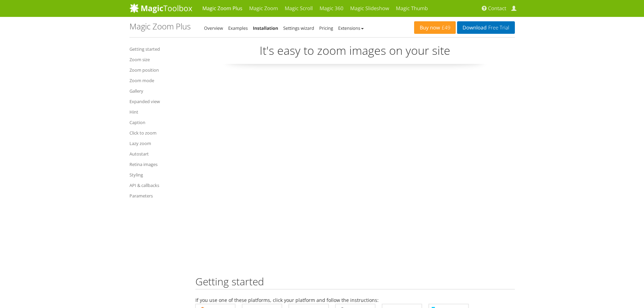 The height and width of the screenshot is (308, 644). Describe the element at coordinates (157, 123) in the screenshot. I see `a: Caption` at that location.